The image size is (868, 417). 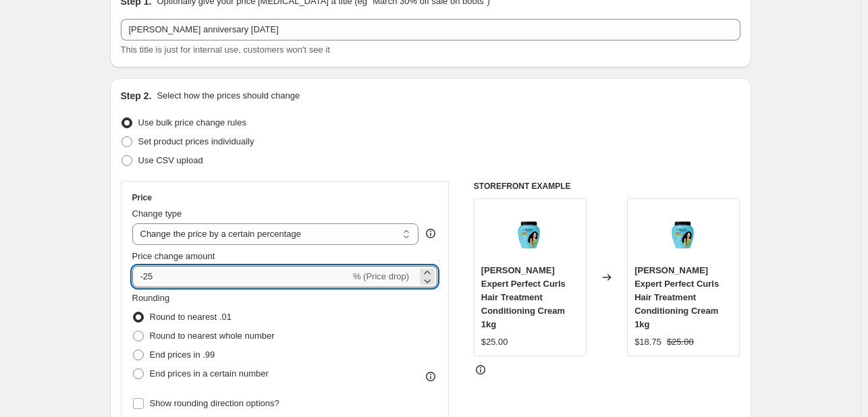 I want to click on h6: STOREFRONT EXAMPLE, so click(x=607, y=186).